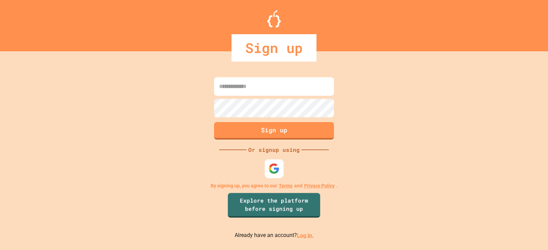  What do you see at coordinates (274, 131) in the screenshot?
I see `button: Sign up` at bounding box center [274, 131].